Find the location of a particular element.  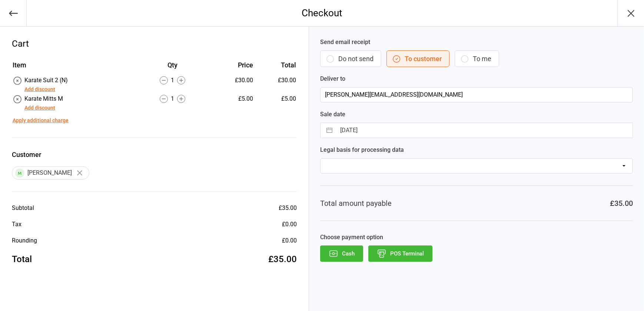

button: Apply additional charge is located at coordinates (40, 120).